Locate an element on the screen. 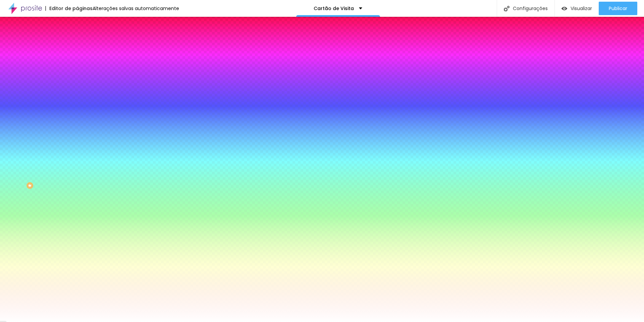 The image size is (644, 322). p: Cartão de Visita is located at coordinates (334, 9).